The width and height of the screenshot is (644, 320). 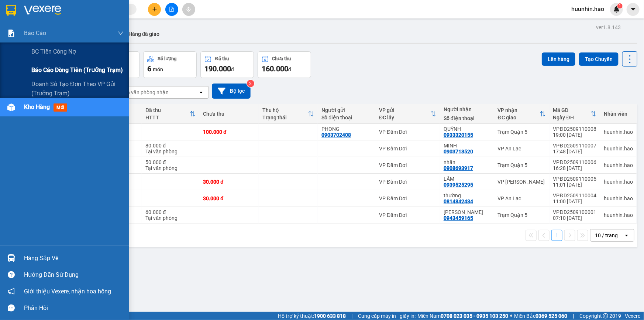 What do you see at coordinates (77, 89) in the screenshot?
I see `span: Doanh số tạo đơn theo VP gửi (trưởng trạm)` at bounding box center [77, 89].